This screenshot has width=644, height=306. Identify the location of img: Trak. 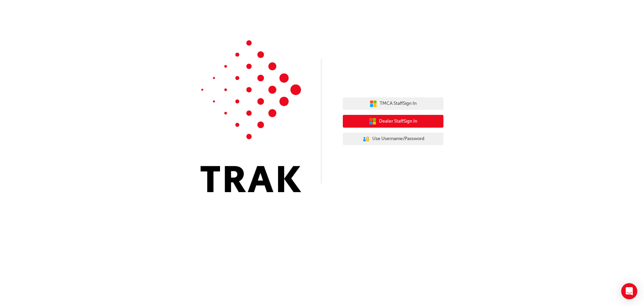
(251, 116).